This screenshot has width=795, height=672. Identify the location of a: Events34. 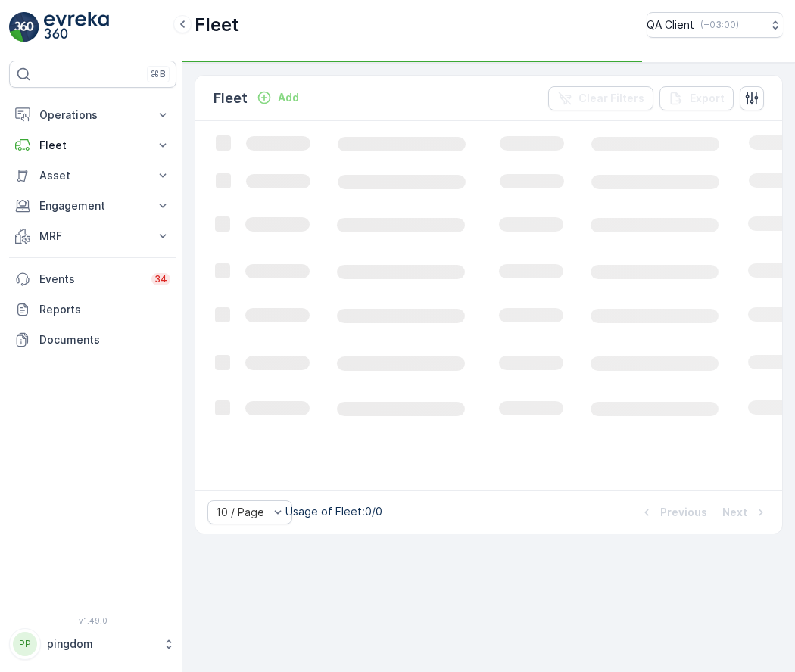
(93, 279).